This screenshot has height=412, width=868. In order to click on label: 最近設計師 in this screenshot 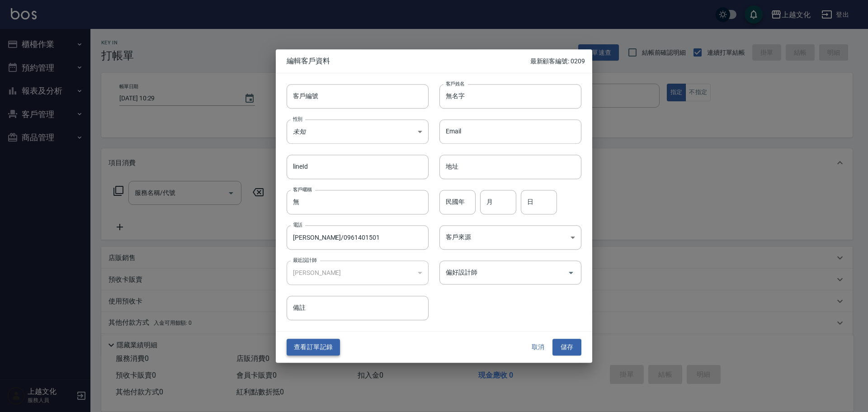, I will do `click(305, 260)`.